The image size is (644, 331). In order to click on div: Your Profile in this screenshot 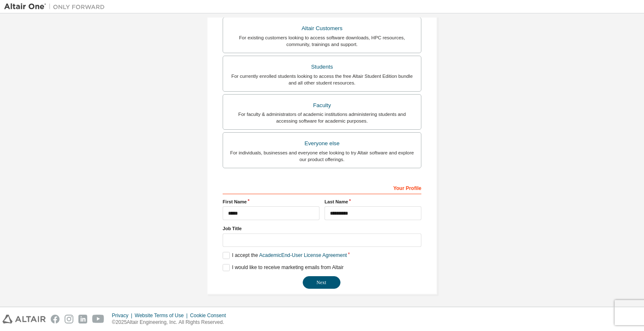, I will do `click(322, 187)`.